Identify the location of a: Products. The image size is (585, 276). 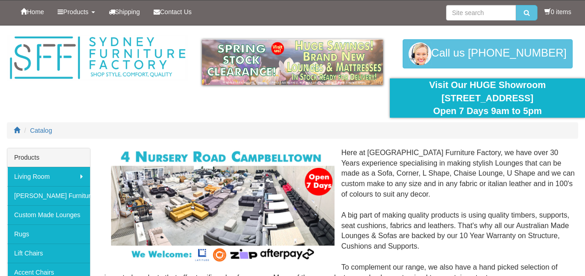
(76, 12).